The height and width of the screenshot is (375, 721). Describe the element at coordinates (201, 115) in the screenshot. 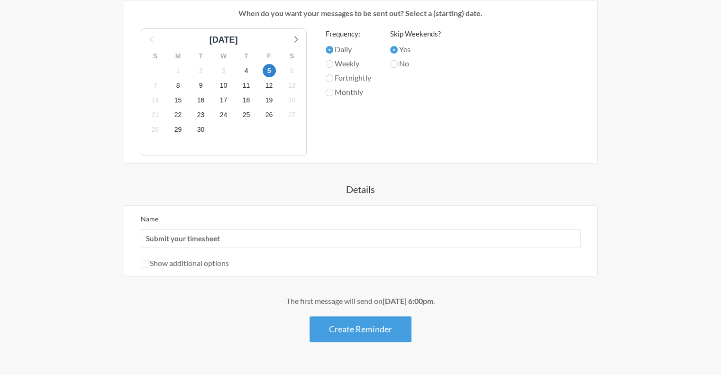

I see `span: Thursday, October 23, 2025` at that location.